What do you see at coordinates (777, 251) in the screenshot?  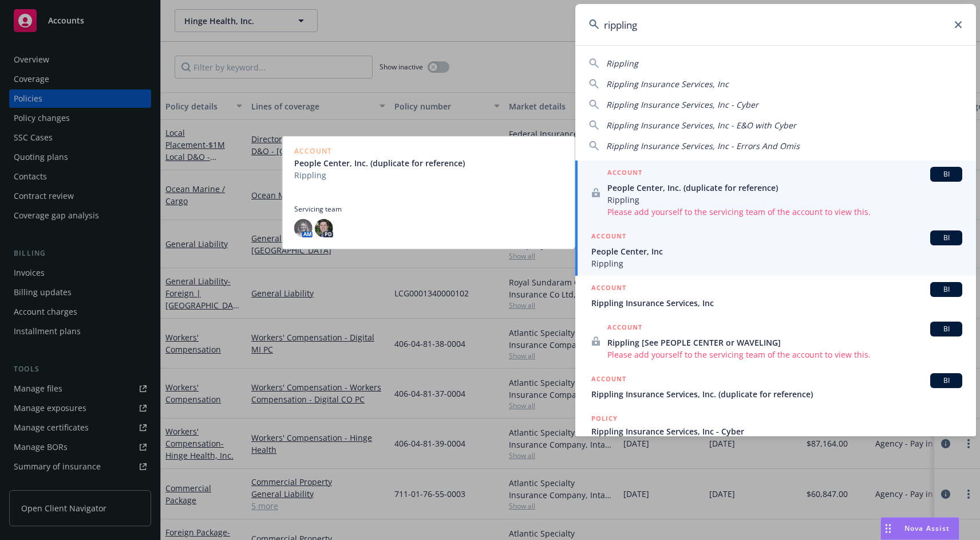 I see `span: People Center, Inc` at bounding box center [777, 251].